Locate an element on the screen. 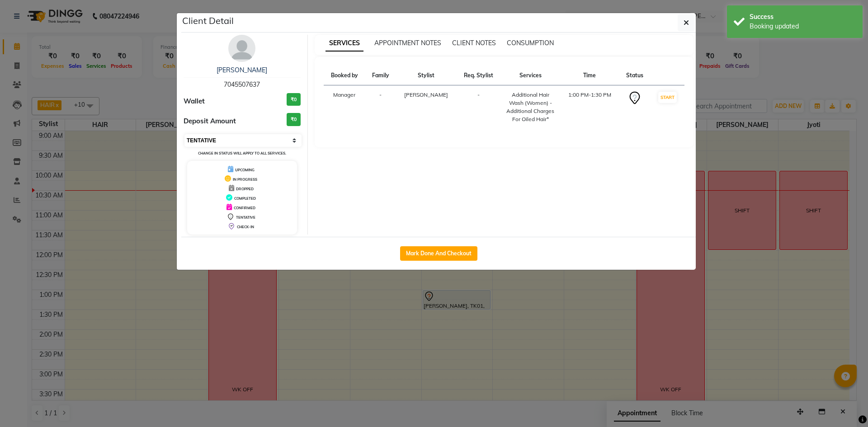 The width and height of the screenshot is (868, 427). span: CONFIRMED is located at coordinates (245, 208).